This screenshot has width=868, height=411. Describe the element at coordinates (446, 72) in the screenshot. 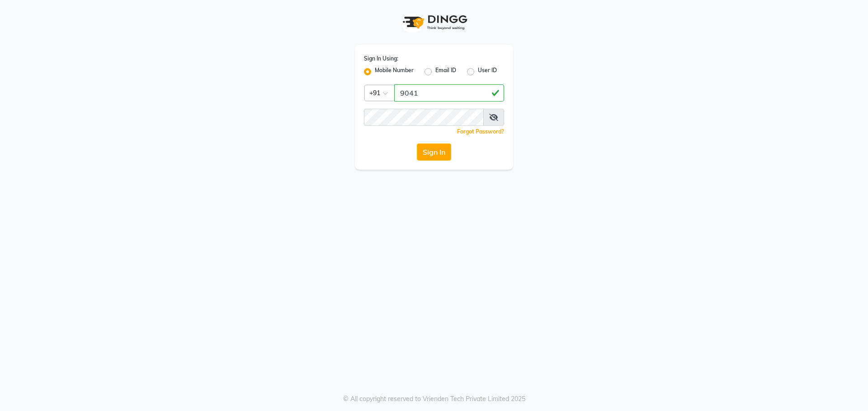

I see `label: Email ID` at that location.